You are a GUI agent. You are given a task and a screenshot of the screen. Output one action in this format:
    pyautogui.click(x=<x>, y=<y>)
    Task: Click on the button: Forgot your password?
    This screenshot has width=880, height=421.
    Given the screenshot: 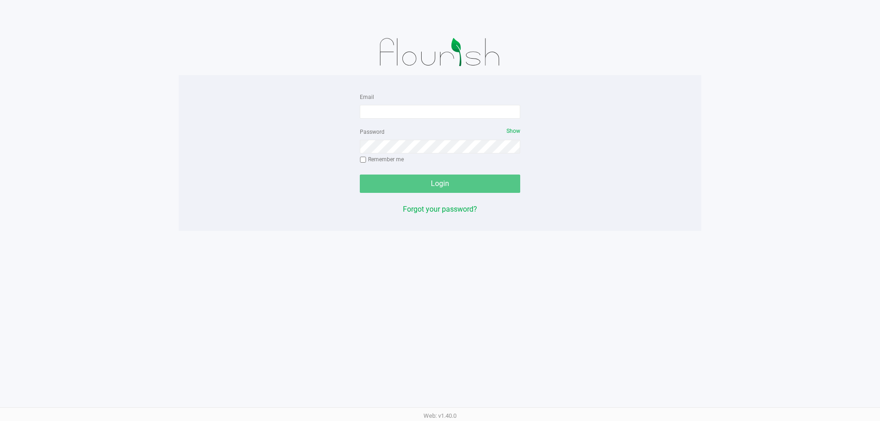 What is the action you would take?
    pyautogui.click(x=440, y=209)
    